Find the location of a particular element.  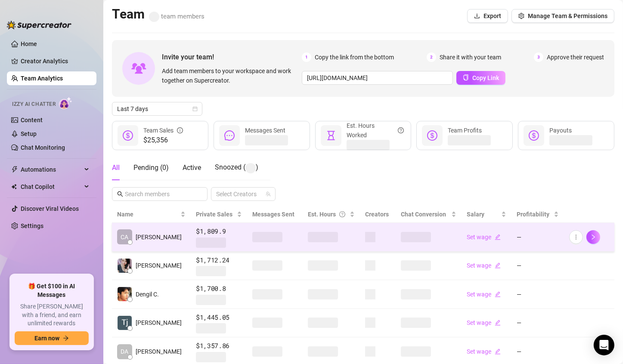

span: $1,445.05 is located at coordinates (219, 317).